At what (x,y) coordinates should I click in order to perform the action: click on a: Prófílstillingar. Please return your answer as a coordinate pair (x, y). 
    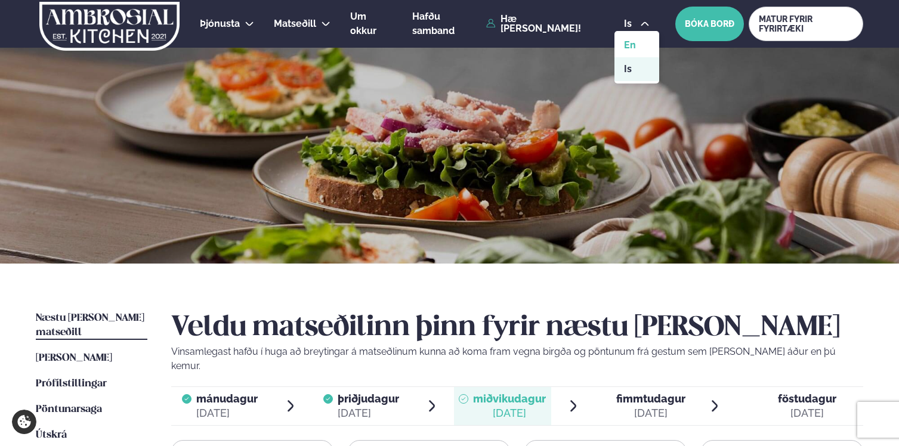
    Looking at the image, I should click on (71, 384).